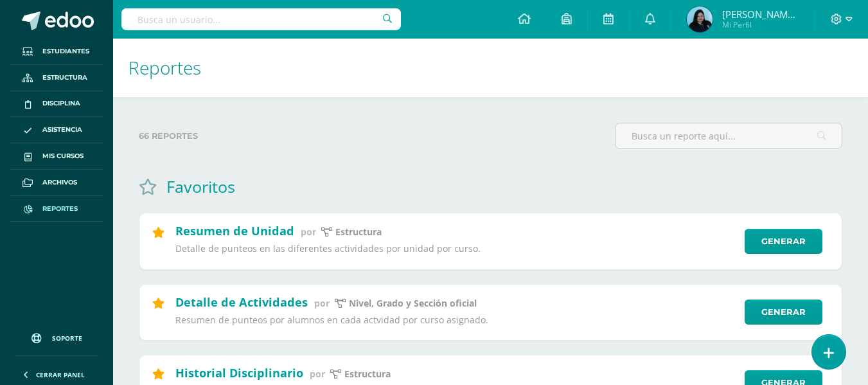 This screenshot has width=868, height=385. What do you see at coordinates (61, 104) in the screenshot?
I see `span: Disciplina` at bounding box center [61, 104].